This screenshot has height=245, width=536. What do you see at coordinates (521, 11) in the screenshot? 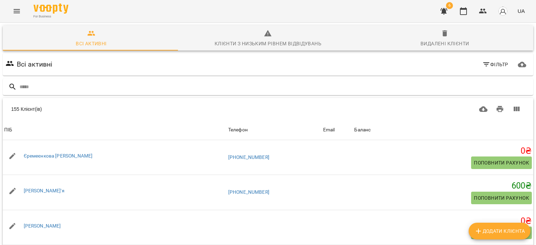
I see `button: UA` at bounding box center [521, 11].